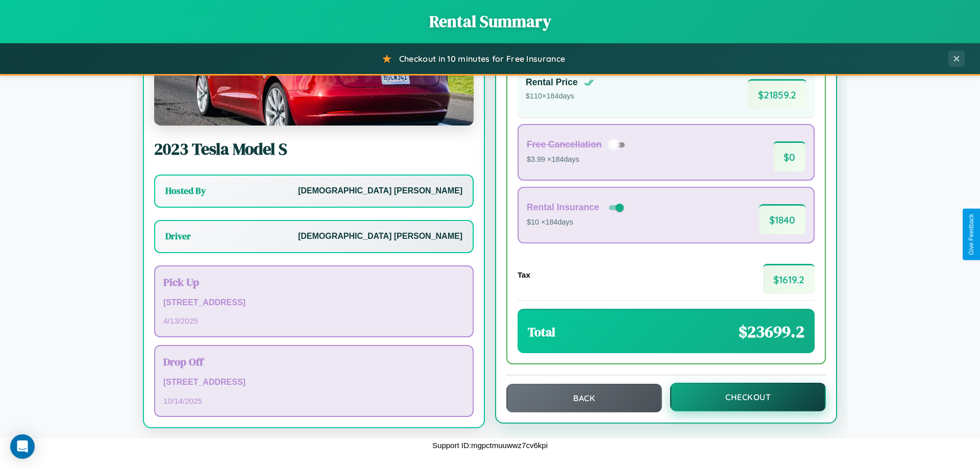 The width and height of the screenshot is (980, 469). I want to click on p: 4 / 13 / 2025, so click(314, 320).